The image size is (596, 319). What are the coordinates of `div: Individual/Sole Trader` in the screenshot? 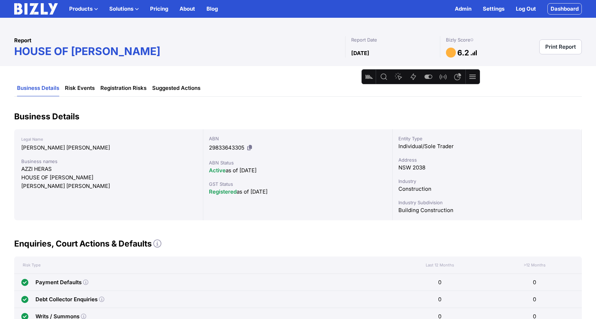 It's located at (487, 146).